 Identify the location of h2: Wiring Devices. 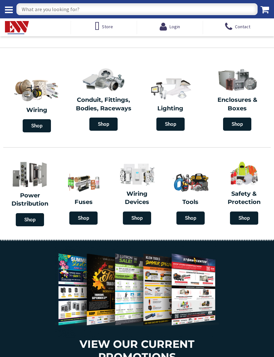
(137, 198).